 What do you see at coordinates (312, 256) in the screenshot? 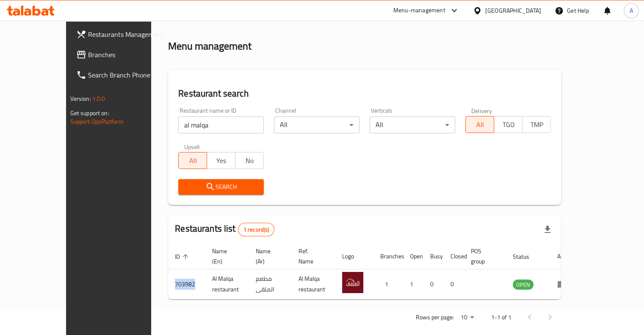
I see `span: Ref. Name` at bounding box center [312, 256].